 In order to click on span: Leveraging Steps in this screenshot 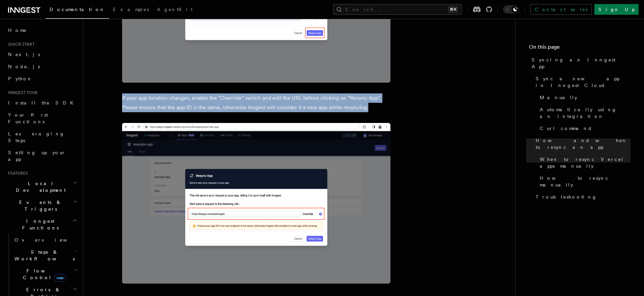, I will do `click(36, 137)`.